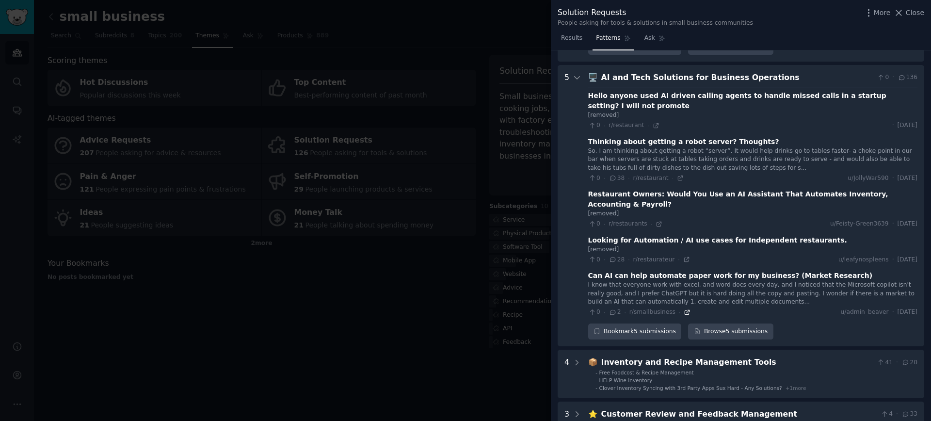 The width and height of the screenshot is (931, 421). What do you see at coordinates (571, 40) in the screenshot?
I see `a: Results` at bounding box center [571, 40].